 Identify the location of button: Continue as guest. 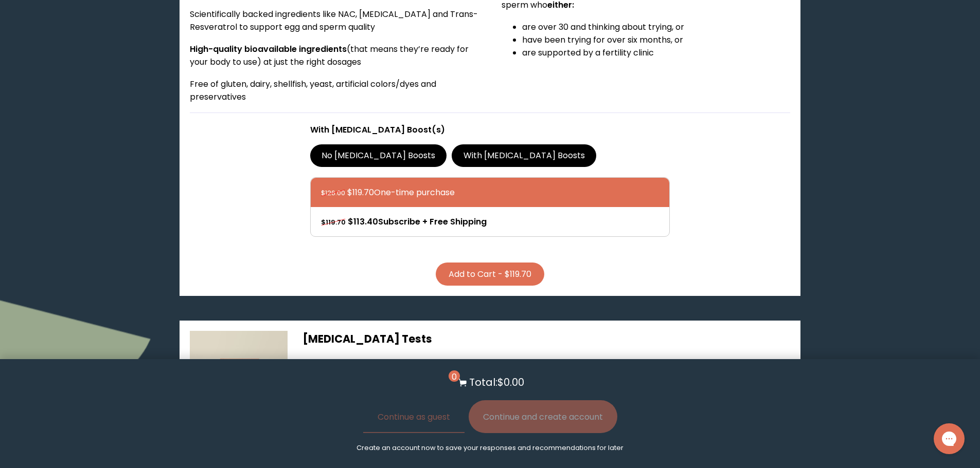
(414, 417).